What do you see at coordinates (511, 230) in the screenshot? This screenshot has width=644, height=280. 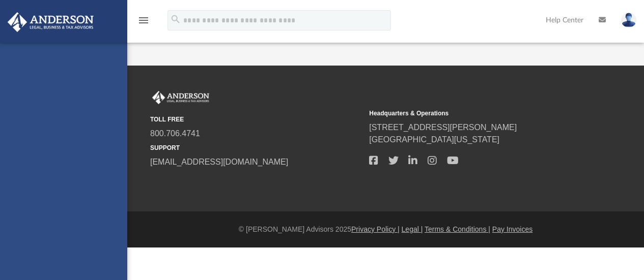 I see `a: Pay Invoices` at bounding box center [511, 230].